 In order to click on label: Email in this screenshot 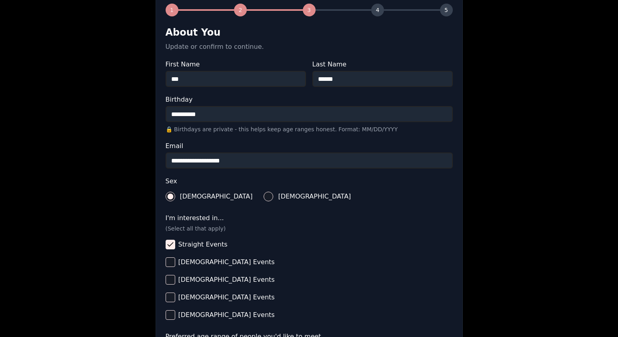, I will do `click(309, 146)`.